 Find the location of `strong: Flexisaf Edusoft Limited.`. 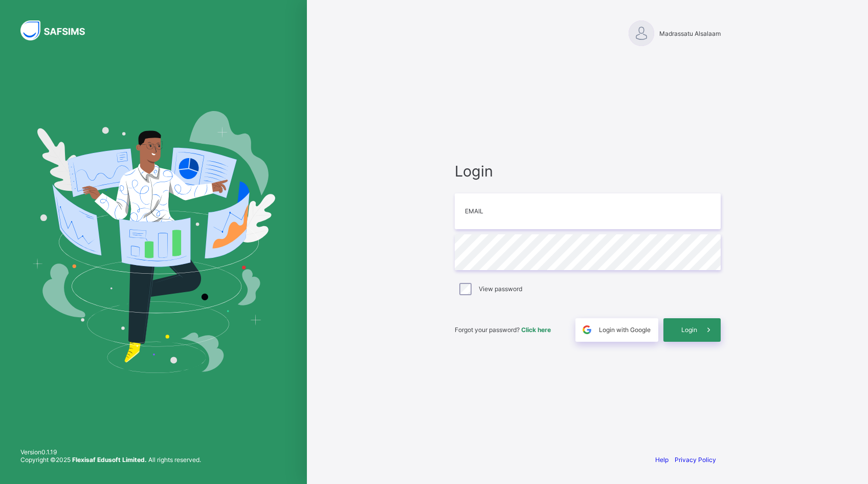

strong: Flexisaf Edusoft Limited. is located at coordinates (110, 460).